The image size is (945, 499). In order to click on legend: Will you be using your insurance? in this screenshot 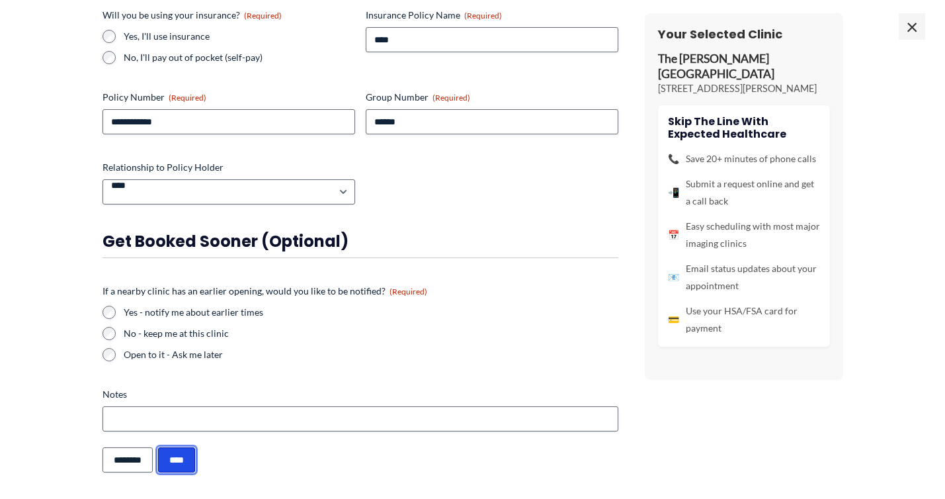, I will do `click(192, 15)`.